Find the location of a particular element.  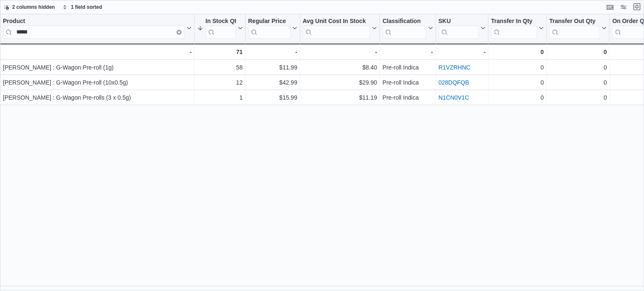

div: $8.40 is located at coordinates (340, 67).